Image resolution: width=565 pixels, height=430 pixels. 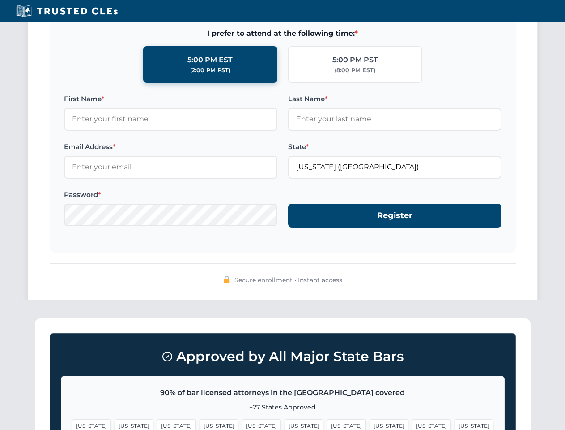 What do you see at coordinates (355, 70) in the screenshot?
I see `div: (8:00 PM EST)` at bounding box center [355, 70].